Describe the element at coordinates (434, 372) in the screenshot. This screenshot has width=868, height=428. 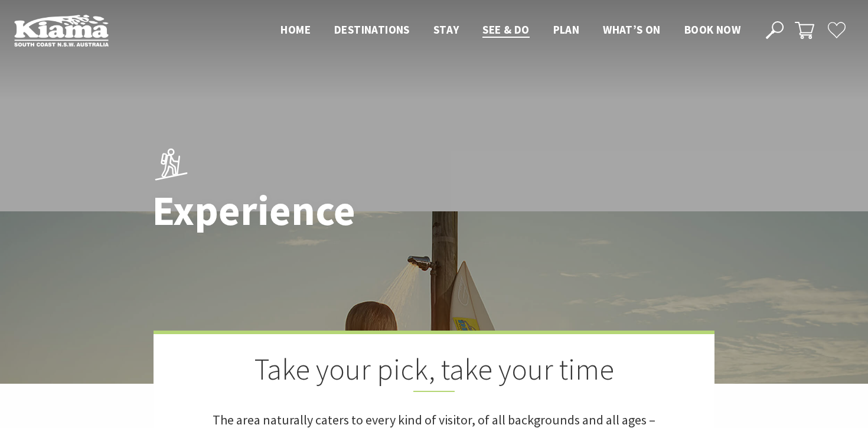
I see `h2: Take your pick, take your time` at that location.